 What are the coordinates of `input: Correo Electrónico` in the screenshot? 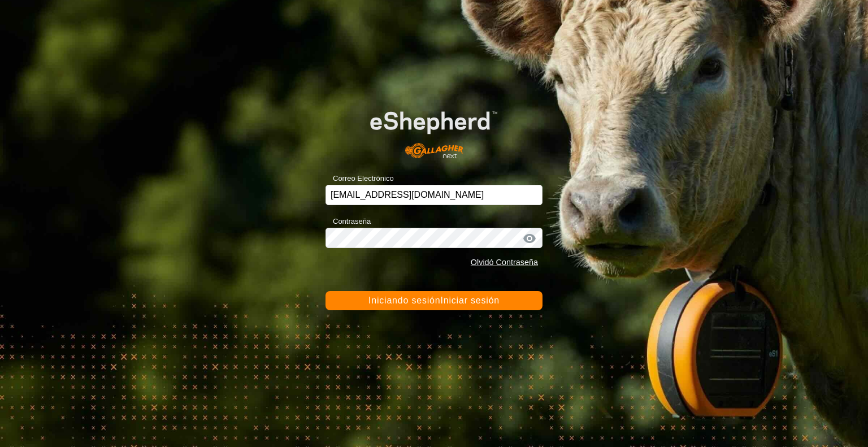 It's located at (434, 195).